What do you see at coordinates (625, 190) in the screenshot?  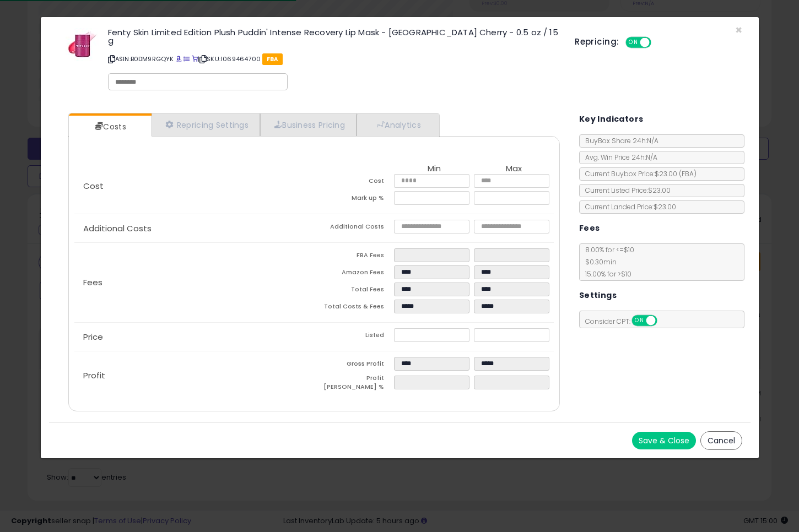 I see `span: Current Listed Price: $23.00` at bounding box center [625, 190].